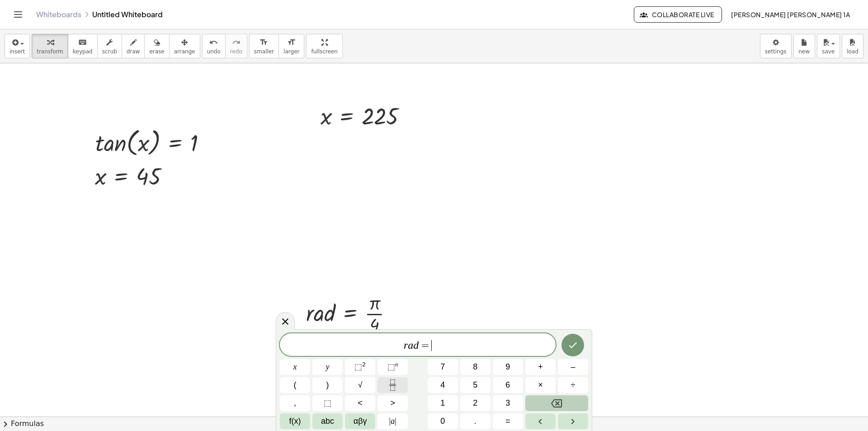 The width and height of the screenshot is (868, 431). What do you see at coordinates (805, 46) in the screenshot?
I see `button: new` at bounding box center [805, 46].